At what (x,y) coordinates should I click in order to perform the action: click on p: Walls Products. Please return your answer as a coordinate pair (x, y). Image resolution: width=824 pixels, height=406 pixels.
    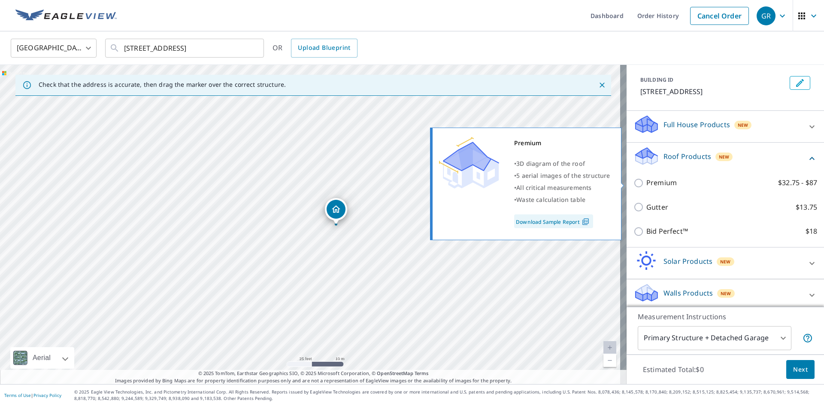
    Looking at the image, I should click on (688, 293).